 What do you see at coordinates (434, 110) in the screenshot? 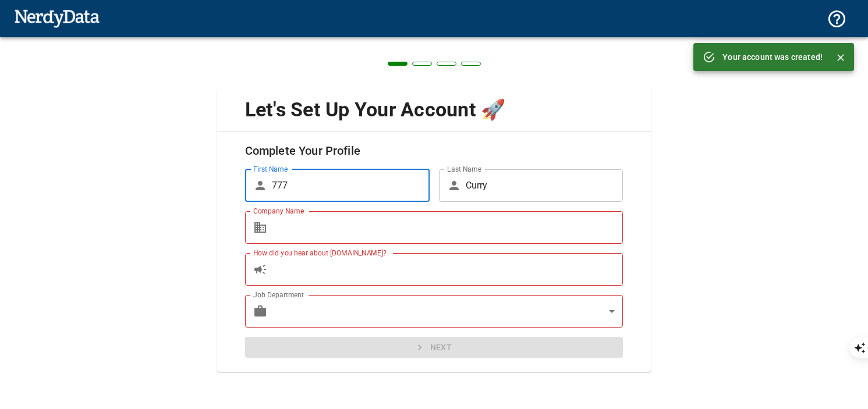
I see `span: Let's Set Up Your Account 🚀` at bounding box center [434, 110].